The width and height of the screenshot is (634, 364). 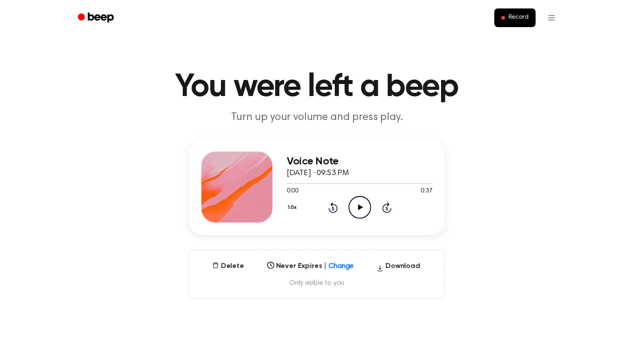 I want to click on p: Turn up your volume and press play., so click(x=317, y=117).